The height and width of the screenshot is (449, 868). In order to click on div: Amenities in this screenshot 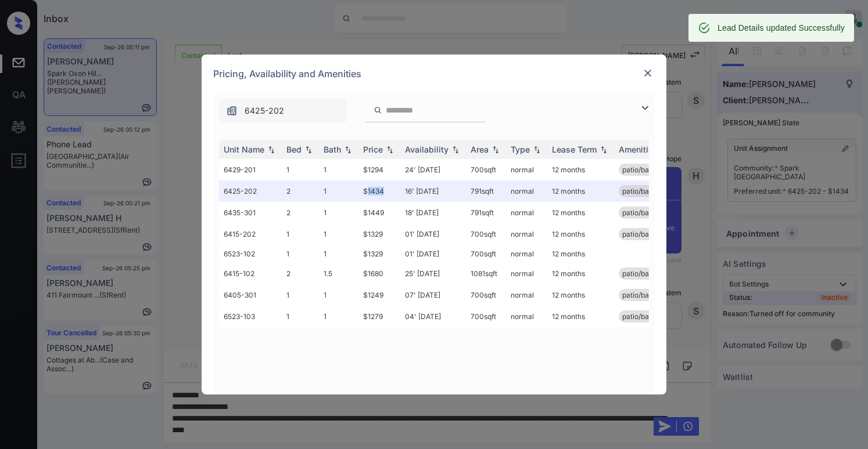, I will do `click(637, 149)`.